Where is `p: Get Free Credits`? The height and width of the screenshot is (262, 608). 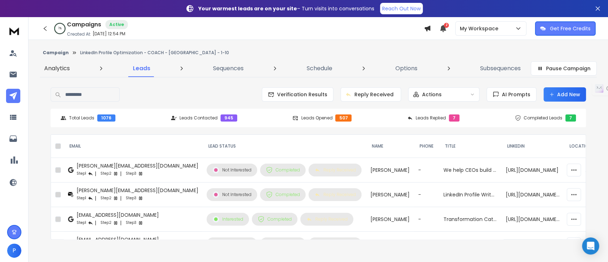
p: Get Free Credits is located at coordinates (570, 28).